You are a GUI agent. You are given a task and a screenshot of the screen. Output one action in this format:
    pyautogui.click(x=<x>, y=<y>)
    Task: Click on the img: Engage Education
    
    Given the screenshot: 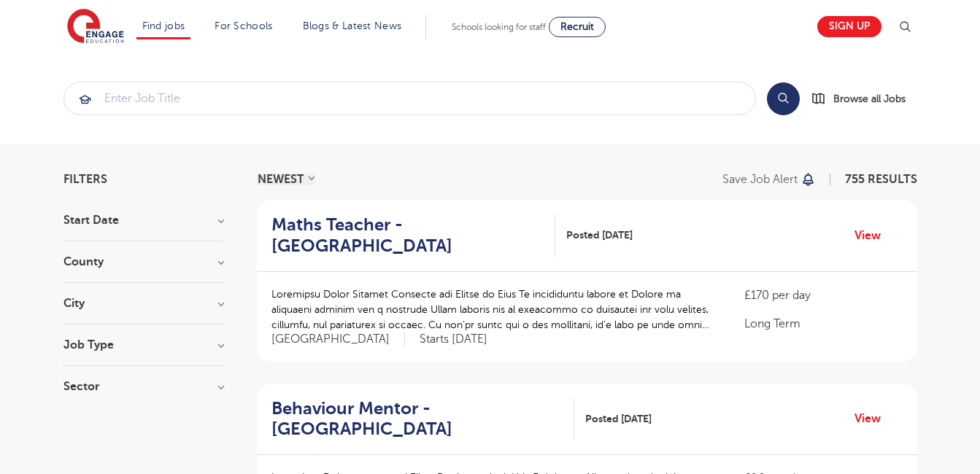 What is the action you would take?
    pyautogui.click(x=96, y=27)
    